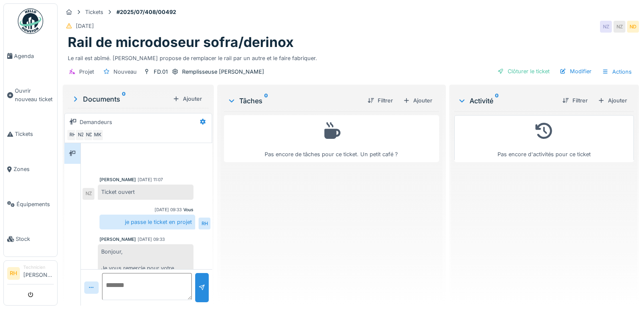 The height and width of the screenshot is (309, 644). Describe the element at coordinates (35, 239) in the screenshot. I see `span: Stock` at that location.